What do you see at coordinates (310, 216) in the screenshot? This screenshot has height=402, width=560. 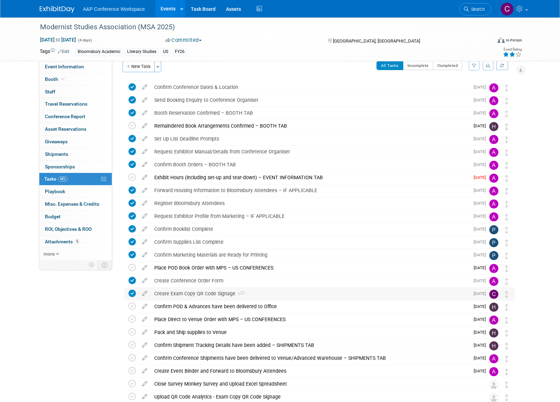 I see `div: Request Exhibitor Profile from Marketing – IF APPLICABLE` at bounding box center [310, 216].